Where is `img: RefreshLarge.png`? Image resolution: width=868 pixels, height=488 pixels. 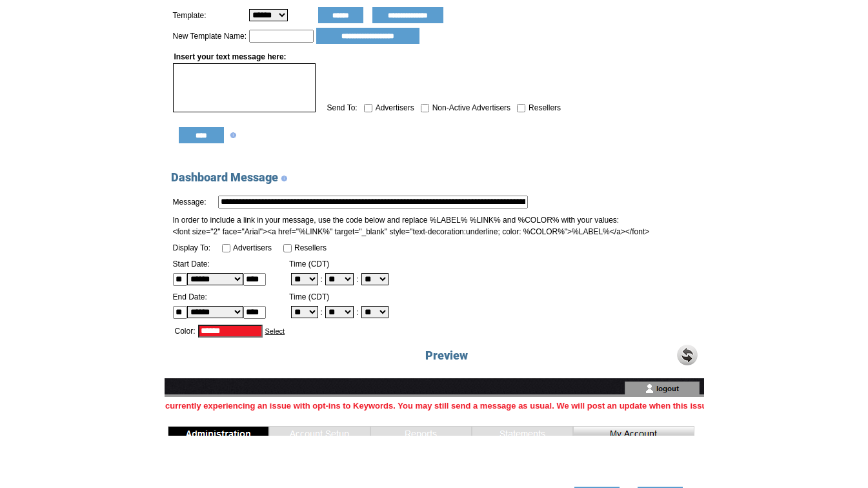
img: RefreshLarge.png is located at coordinates (687, 355).